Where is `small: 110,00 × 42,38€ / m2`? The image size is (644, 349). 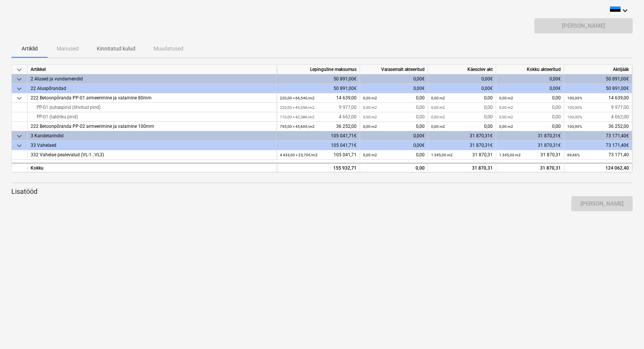
small: 110,00 × 42,38€ / m2 is located at coordinates (297, 117).